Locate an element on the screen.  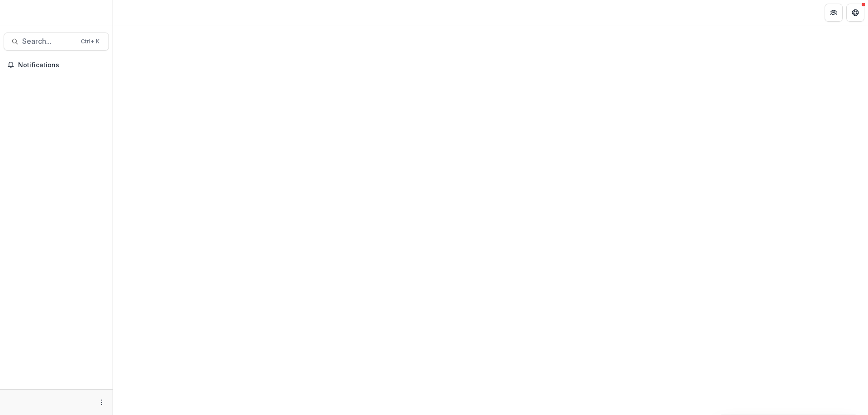
button: Get Help is located at coordinates (855, 13).